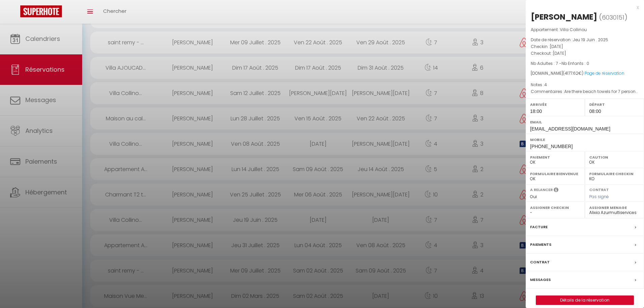 The height and width of the screenshot is (308, 644). I want to click on span: Nb Enfants : 0, so click(575, 63).